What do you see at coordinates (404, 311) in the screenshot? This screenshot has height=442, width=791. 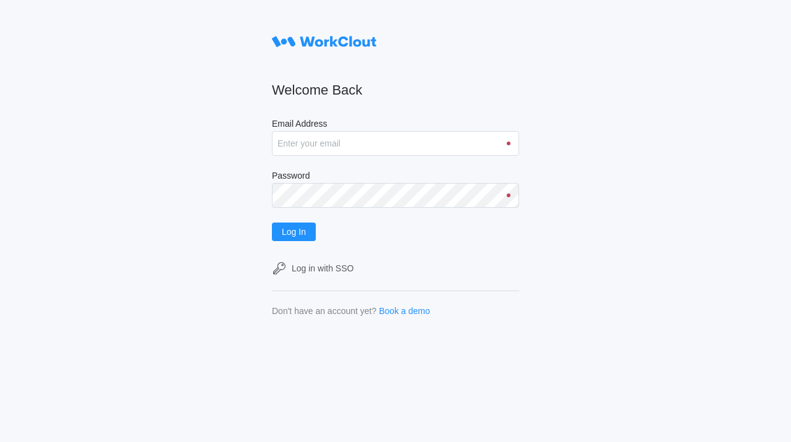 I see `a: Book a demo` at bounding box center [404, 311].